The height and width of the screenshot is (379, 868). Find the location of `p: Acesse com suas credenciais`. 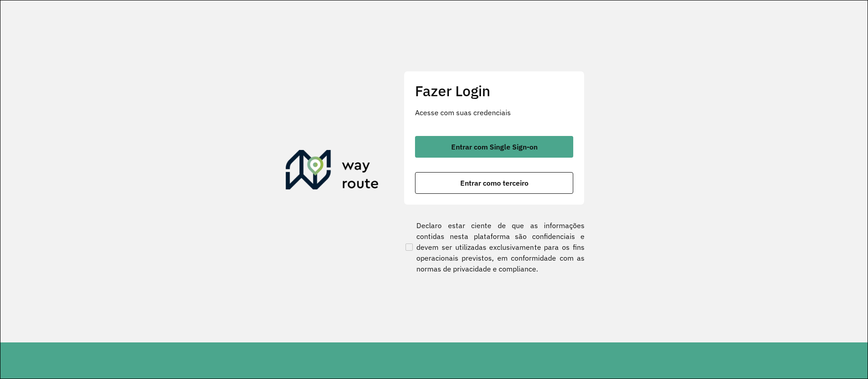

p: Acesse com suas credenciais is located at coordinates (494, 113).